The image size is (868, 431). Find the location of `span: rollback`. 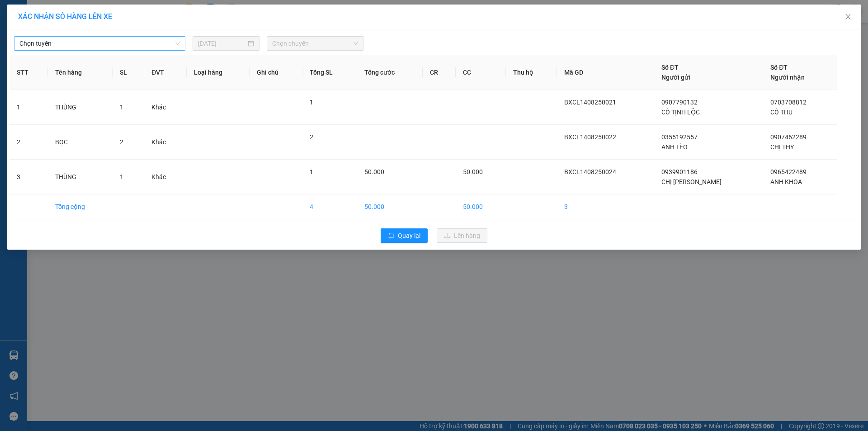

span: rollback is located at coordinates (391, 236).